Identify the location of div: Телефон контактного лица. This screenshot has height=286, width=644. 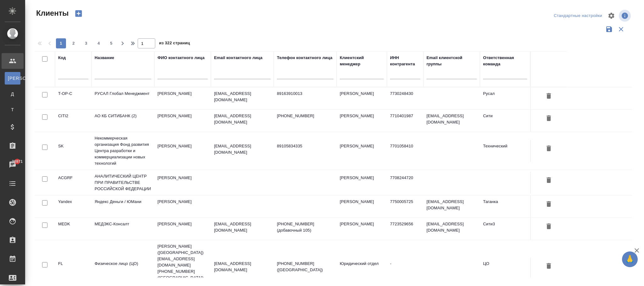
(304, 58).